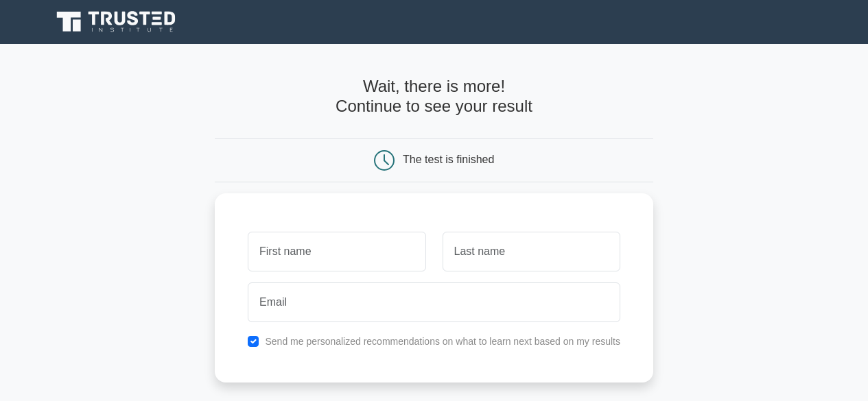  I want to click on input: First name, so click(336, 252).